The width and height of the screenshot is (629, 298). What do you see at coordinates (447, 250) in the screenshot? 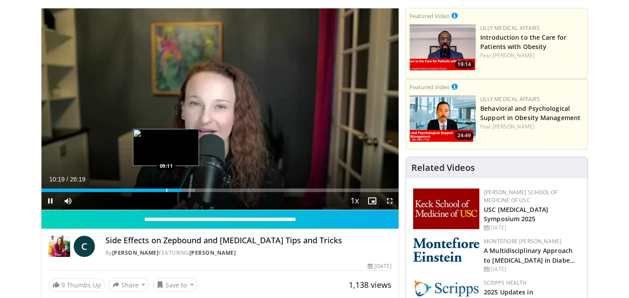
I see `img: b0142b4c-93a1-4b58-8f91-5265c282693c.png.150x105_q85_autocrop_double_scale_upscale_version-0.2.png` at bounding box center [447, 250].